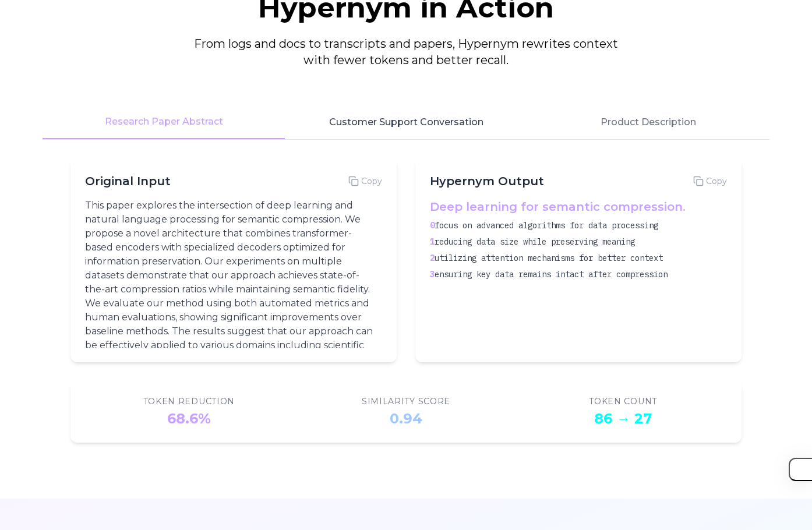  Describe the element at coordinates (189, 401) in the screenshot. I see `div: Token Reduction` at that location.